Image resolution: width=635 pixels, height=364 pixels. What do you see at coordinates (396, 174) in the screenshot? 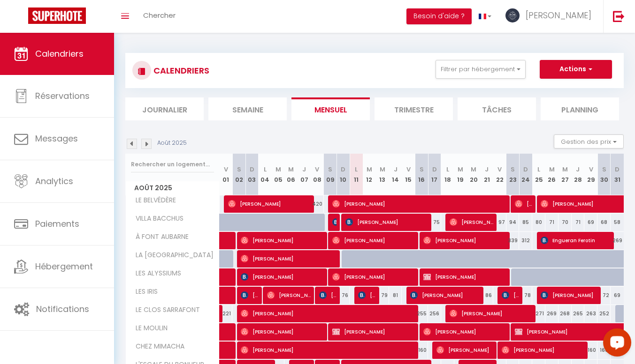
I see `th: 14` at bounding box center [396, 174].